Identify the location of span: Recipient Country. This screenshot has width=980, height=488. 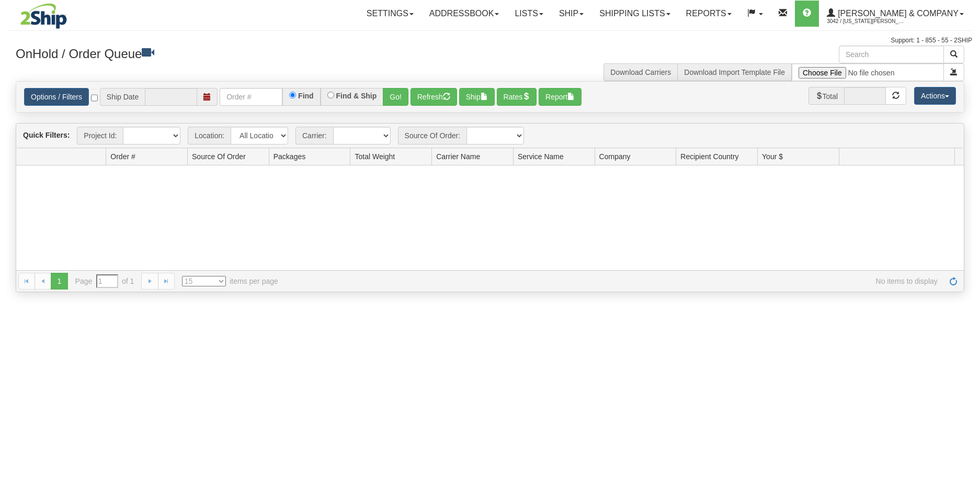
(709, 157).